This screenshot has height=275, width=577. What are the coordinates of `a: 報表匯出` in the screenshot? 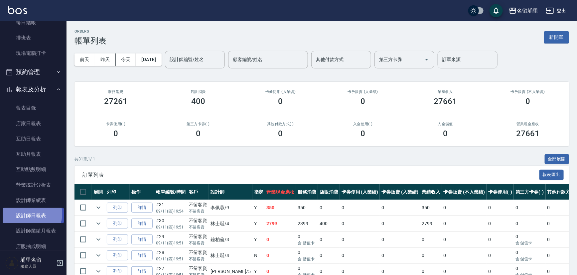 It's located at (551, 175).